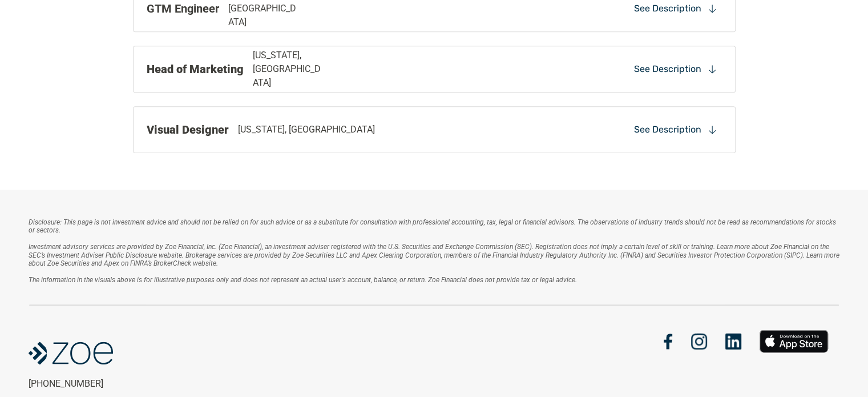 The width and height of the screenshot is (868, 397). Describe the element at coordinates (303, 280) in the screenshot. I see `em: The information in the visuals above is for illustrative purposes only and does not represent an ...` at that location.